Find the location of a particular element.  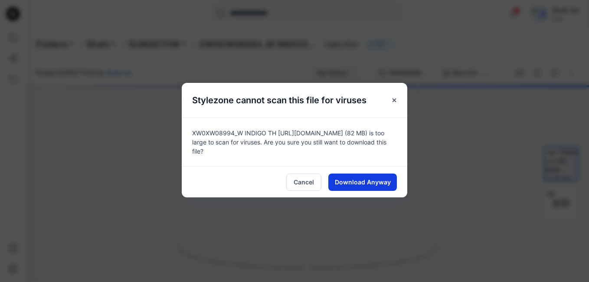

h5: Stylezone cannot scan this file for viruses is located at coordinates (279, 100).